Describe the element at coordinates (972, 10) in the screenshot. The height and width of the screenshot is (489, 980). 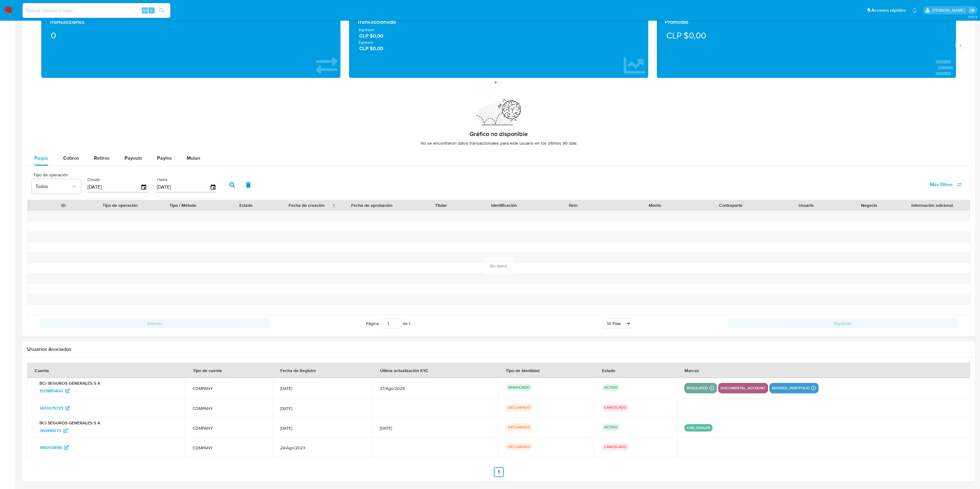
I see `a: Salir` at that location.